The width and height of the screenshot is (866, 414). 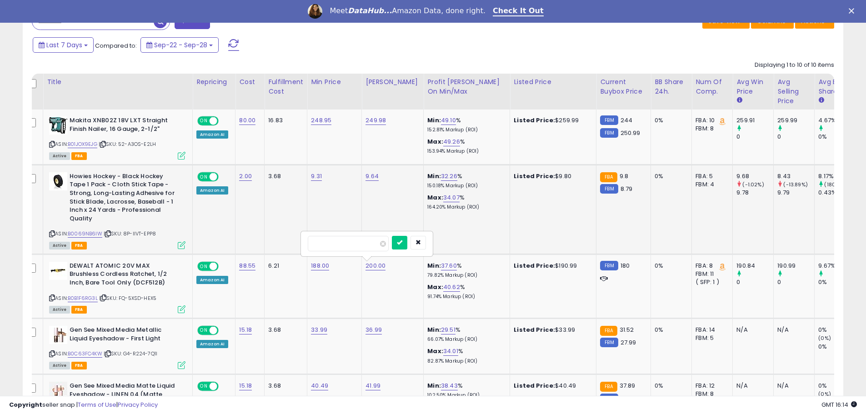 I want to click on strong: Copyright, so click(x=25, y=405).